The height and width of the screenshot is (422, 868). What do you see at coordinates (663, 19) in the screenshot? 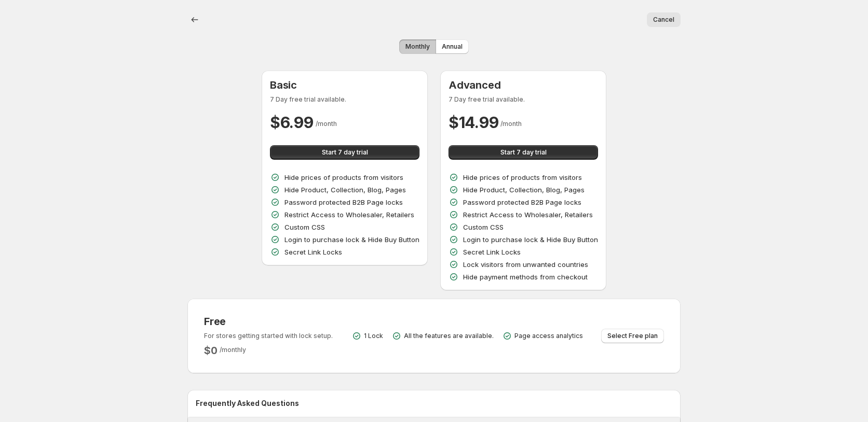
I see `span: Cancel` at bounding box center [663, 19].